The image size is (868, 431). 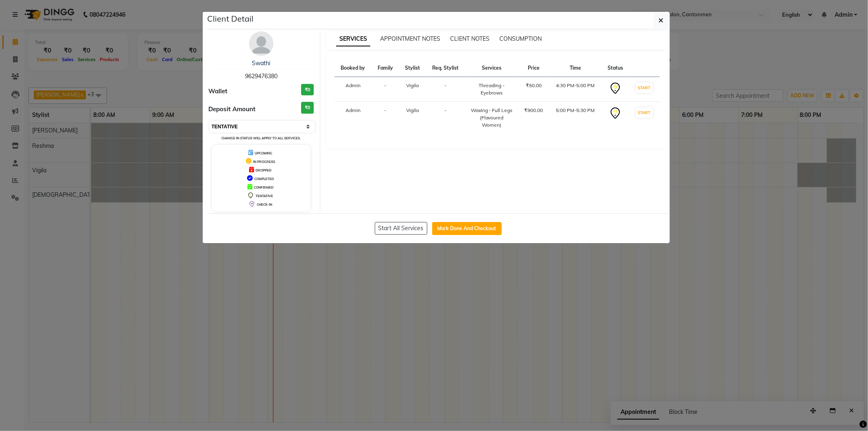 What do you see at coordinates (533, 111) in the screenshot?
I see `div: ₹900.00` at bounding box center [533, 111].